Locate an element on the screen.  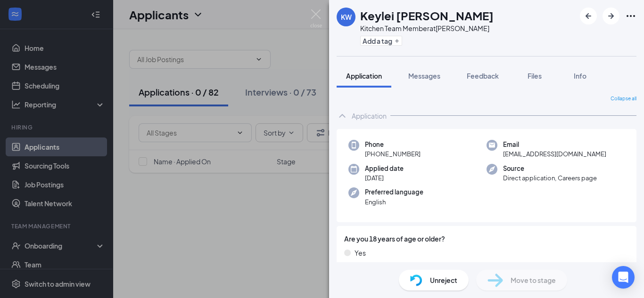
svg: ChevronUp is located at coordinates (342, 116).